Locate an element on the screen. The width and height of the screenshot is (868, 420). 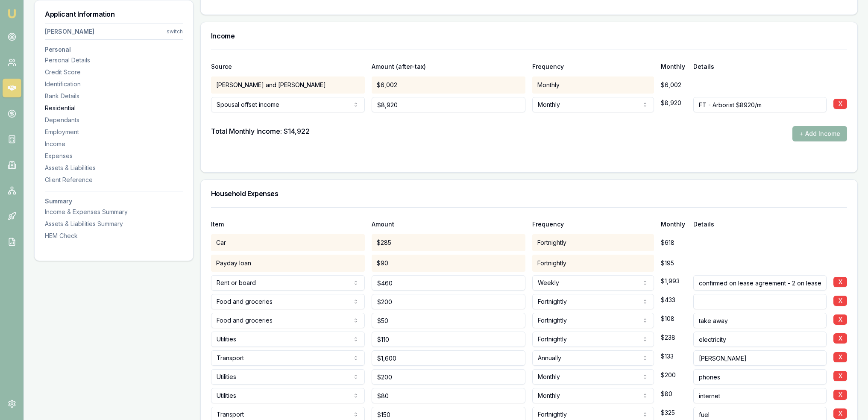
div: Assets & Liabilities Summary is located at coordinates (114, 224).